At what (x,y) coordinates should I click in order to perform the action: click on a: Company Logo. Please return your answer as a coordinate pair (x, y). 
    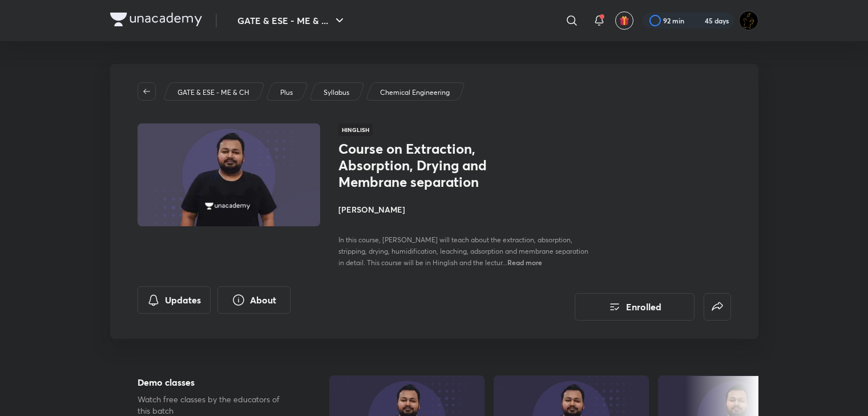
    Looking at the image, I should click on (156, 21).